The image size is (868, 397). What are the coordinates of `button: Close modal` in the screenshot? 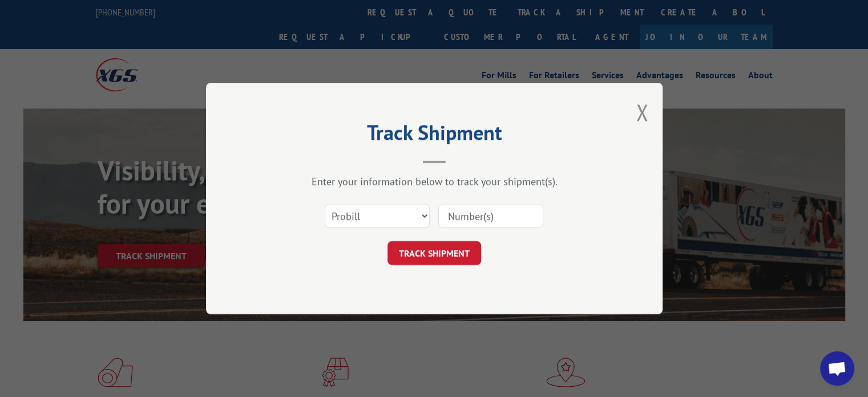 It's located at (642, 112).